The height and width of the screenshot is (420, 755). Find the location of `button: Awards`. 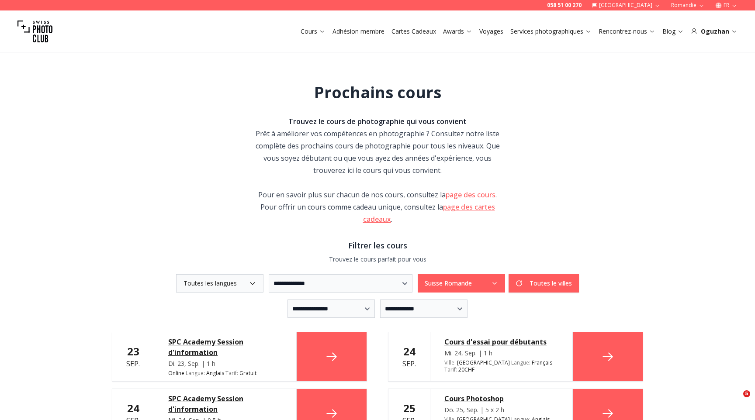

button: Awards is located at coordinates (458, 31).